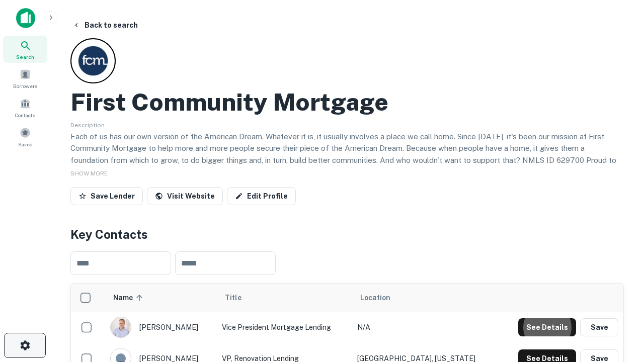 This screenshot has height=362, width=644. Describe the element at coordinates (239, 298) in the screenshot. I see `span: Title` at that location.